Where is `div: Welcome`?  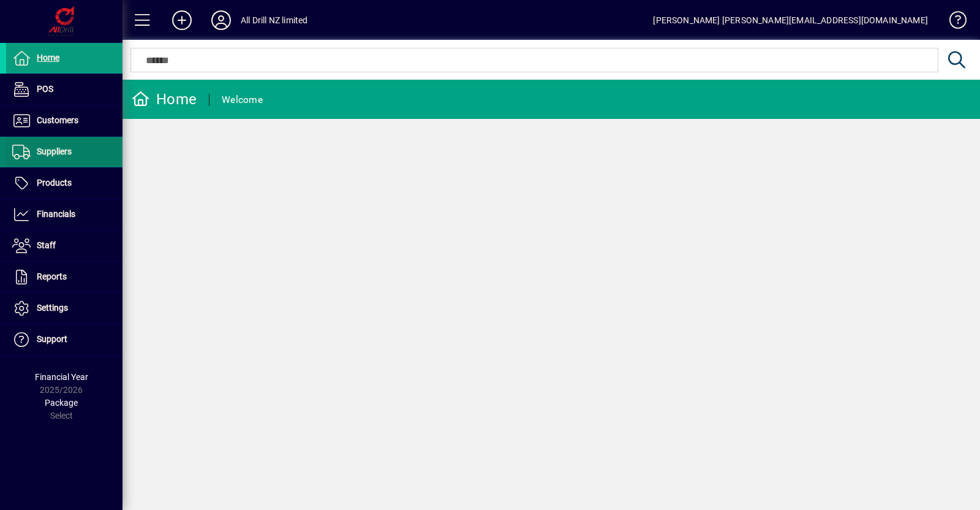
div: Welcome is located at coordinates (242, 100).